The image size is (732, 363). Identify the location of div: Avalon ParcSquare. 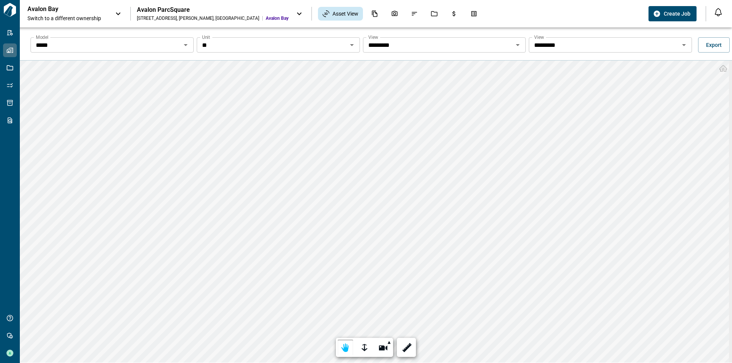
(213, 10).